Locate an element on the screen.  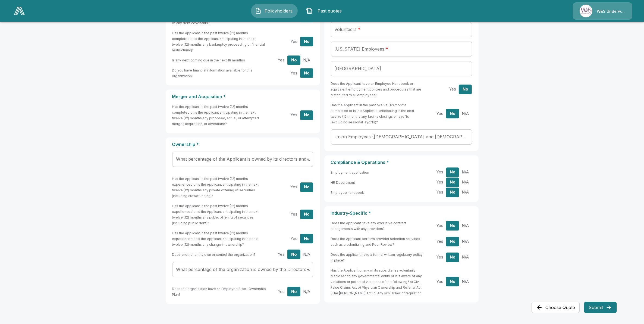
p: W&S Underwriters is located at coordinates (611, 11).